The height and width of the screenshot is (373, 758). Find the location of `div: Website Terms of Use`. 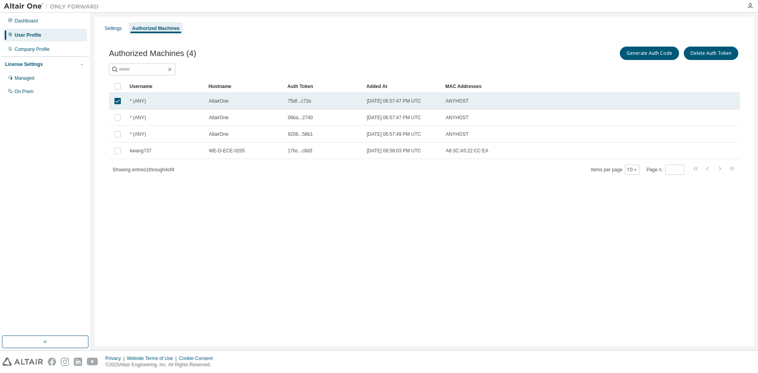

div: Website Terms of Use is located at coordinates (153, 358).